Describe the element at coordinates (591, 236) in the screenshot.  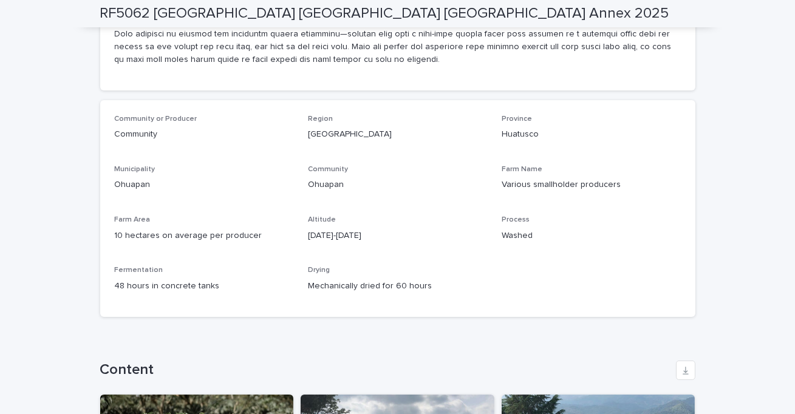
I see `p: Washed` at that location.